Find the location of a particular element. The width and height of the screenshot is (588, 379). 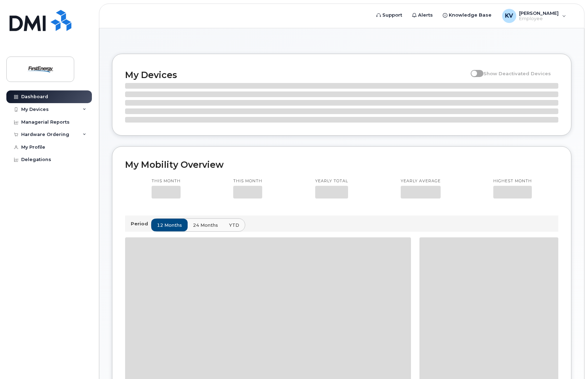

h2: My Mobility Overview is located at coordinates (342, 165).